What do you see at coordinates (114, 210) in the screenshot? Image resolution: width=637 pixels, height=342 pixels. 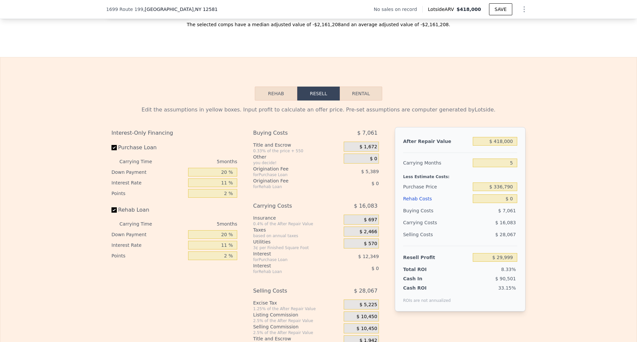 I see `input: Rehab Loan` at bounding box center [114, 210].